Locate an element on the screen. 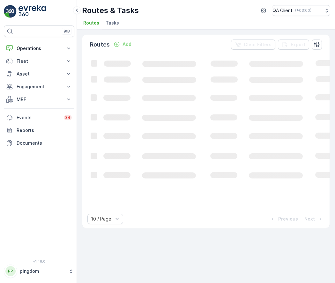  button: PPpingdom is located at coordinates (39, 271).